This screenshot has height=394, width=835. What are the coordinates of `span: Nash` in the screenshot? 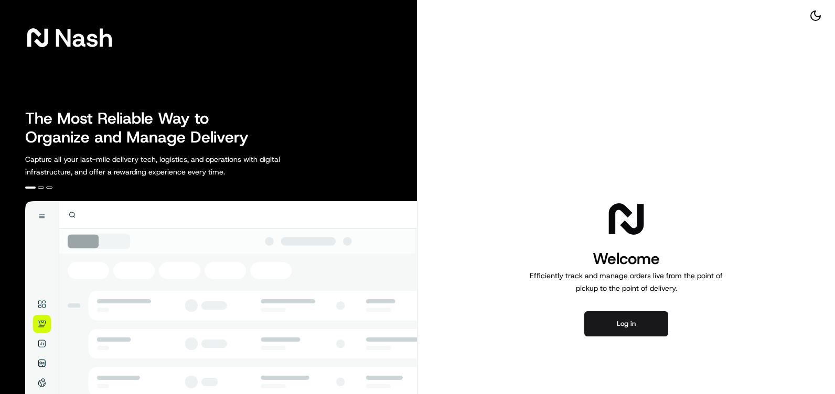 It's located at (83, 38).